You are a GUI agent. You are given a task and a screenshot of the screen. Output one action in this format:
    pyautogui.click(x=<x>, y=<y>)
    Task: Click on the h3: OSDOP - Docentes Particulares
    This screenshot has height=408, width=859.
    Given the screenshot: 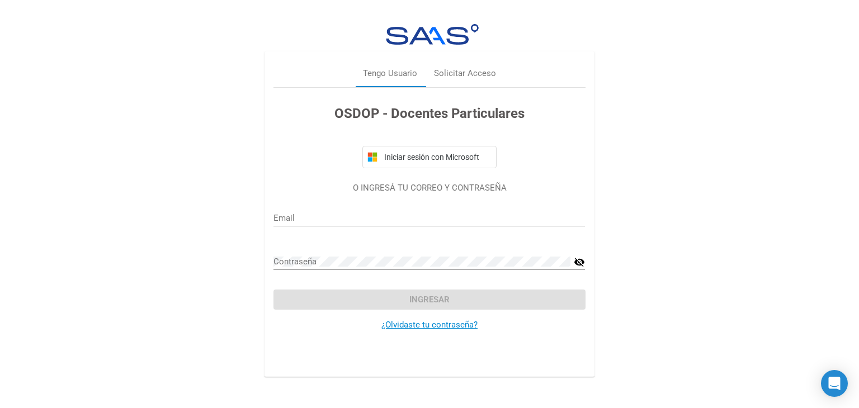 What is the action you would take?
    pyautogui.click(x=429, y=114)
    